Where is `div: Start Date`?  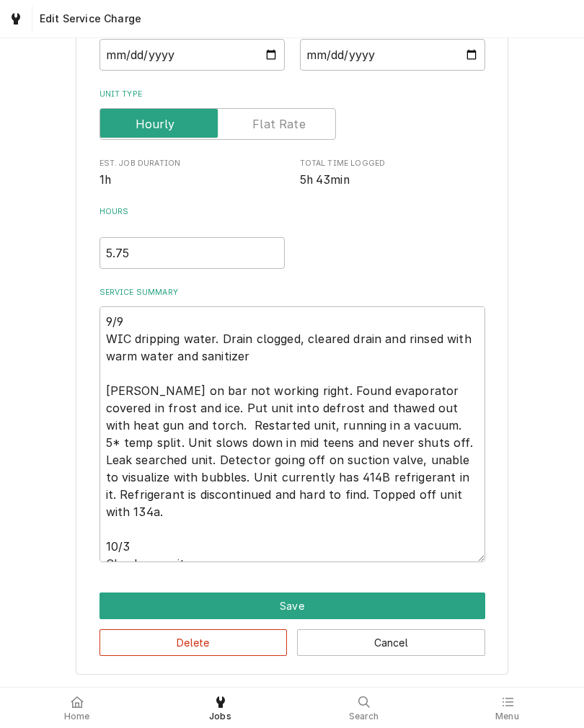 div: Start Date is located at coordinates (192, 45).